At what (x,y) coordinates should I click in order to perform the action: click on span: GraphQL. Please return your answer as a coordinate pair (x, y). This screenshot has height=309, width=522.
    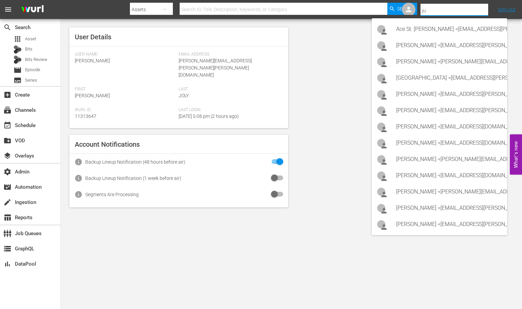
    Looking at the image, I should click on (7, 248).